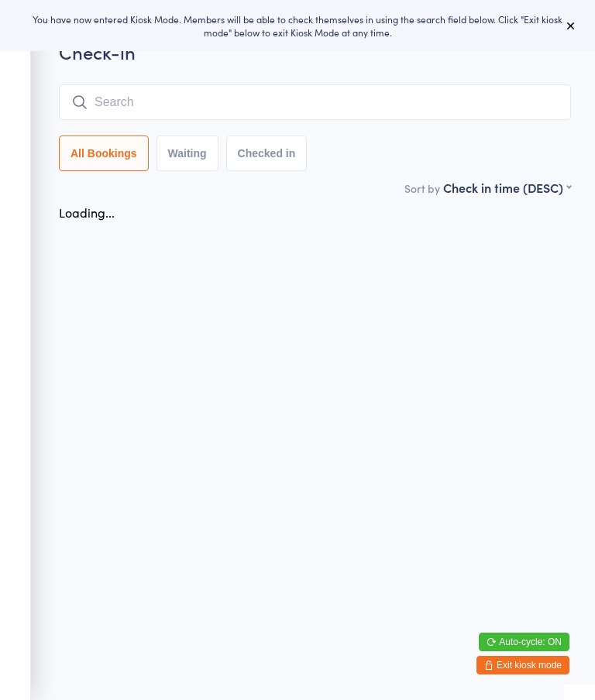  Describe the element at coordinates (314, 102) in the screenshot. I see `input: Search` at that location.